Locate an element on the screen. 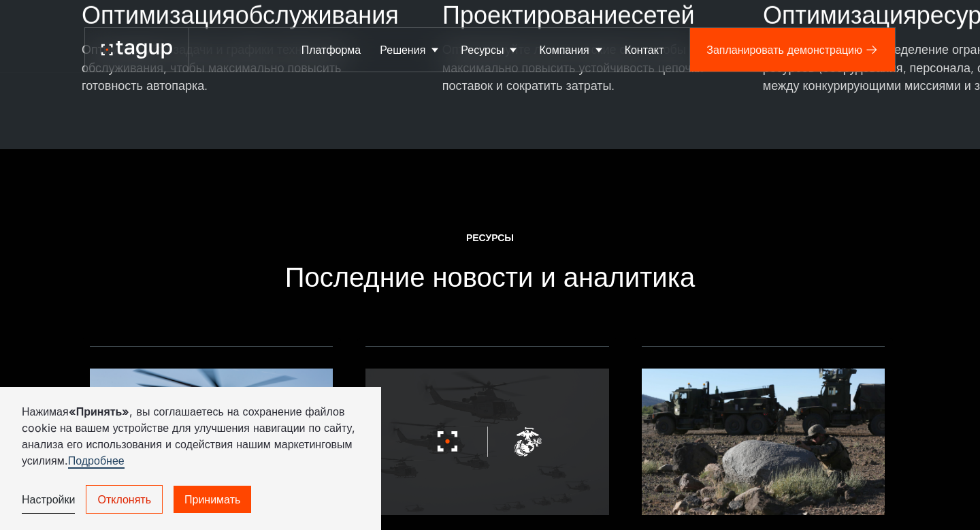 The height and width of the screenshot is (530, 980). a: Фотография Корпуса морской пехоты США, сделанная сержантом Максимилиано Росасом_190728-M-FB282-1040 is located at coordinates (764, 442).